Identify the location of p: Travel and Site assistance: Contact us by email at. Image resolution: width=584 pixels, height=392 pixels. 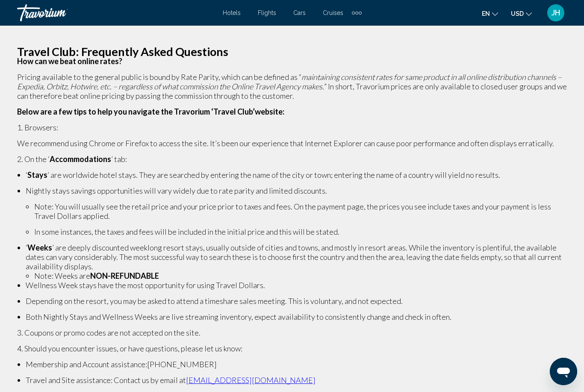
(296, 380).